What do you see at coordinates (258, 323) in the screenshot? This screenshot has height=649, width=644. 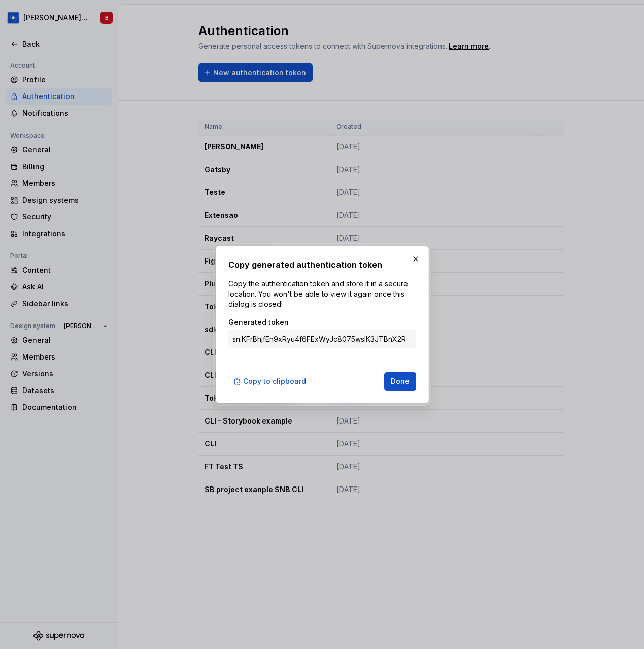 I see `label: Generated token` at bounding box center [258, 323].